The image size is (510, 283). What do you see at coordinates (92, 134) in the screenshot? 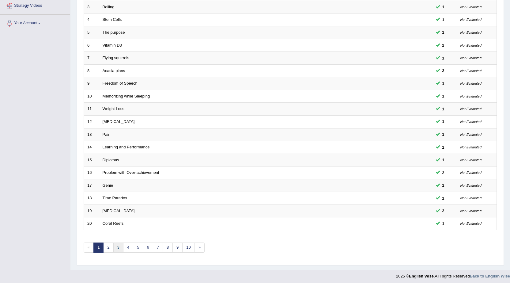
I see `td: 13` at bounding box center [92, 134].